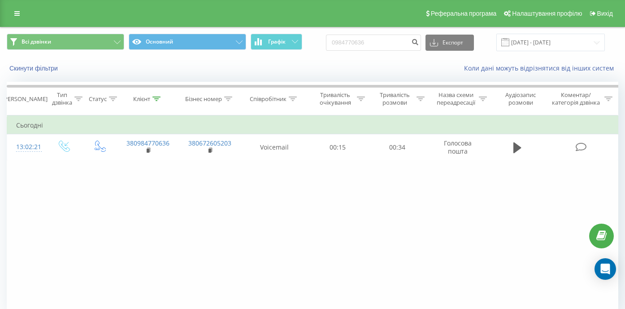 The width and height of the screenshot is (625, 309). Describe the element at coordinates (98, 99) in the screenshot. I see `div: Статус` at that location.